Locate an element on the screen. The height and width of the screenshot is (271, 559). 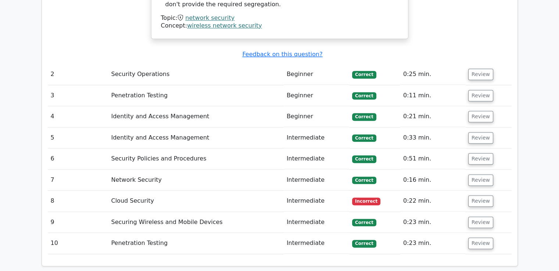
span: Incorrect is located at coordinates (366, 201).